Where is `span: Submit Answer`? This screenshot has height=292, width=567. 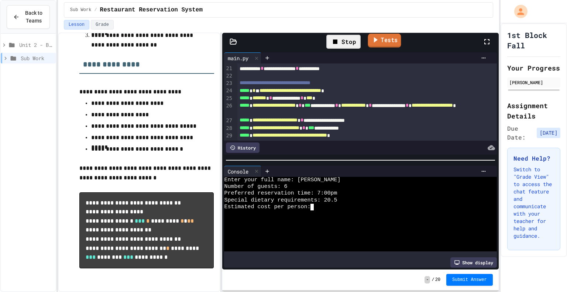
span: Submit Answer is located at coordinates (469, 280).